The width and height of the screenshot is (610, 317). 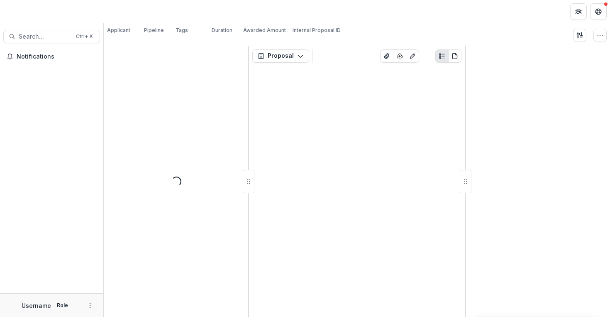 What do you see at coordinates (264, 30) in the screenshot?
I see `p: Awarded Amount` at bounding box center [264, 30].